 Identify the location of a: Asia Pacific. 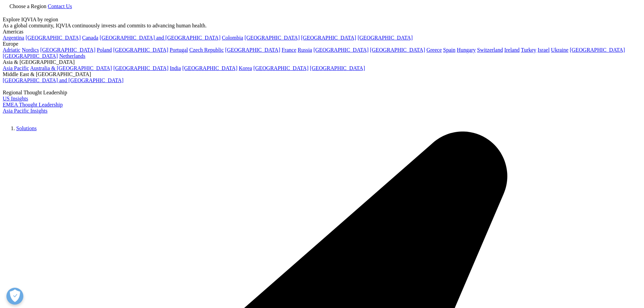
(16, 68).